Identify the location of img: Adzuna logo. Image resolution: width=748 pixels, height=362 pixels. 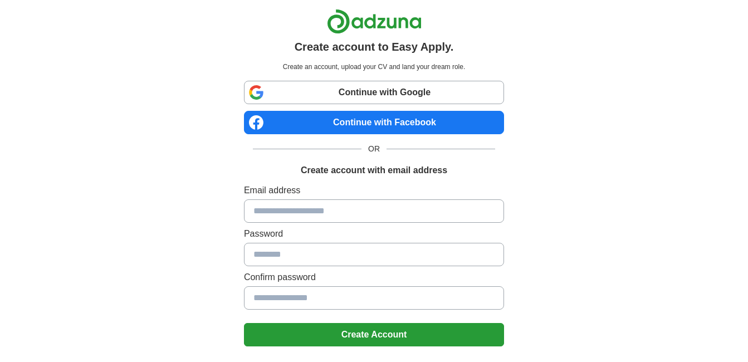
(374, 21).